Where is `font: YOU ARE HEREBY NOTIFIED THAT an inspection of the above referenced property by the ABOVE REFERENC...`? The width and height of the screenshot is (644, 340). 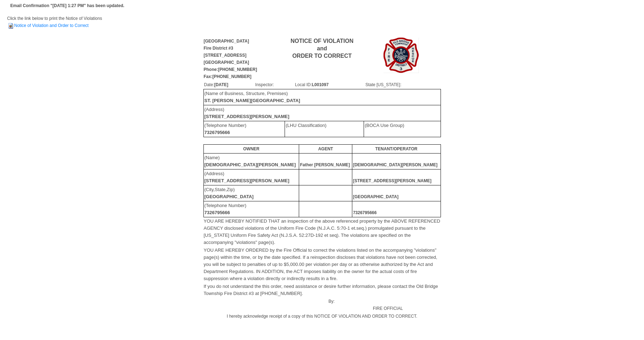
font: YOU ARE HEREBY NOTIFIED THAT an inspection of the above referenced property by the ABOVE REFERENC... is located at coordinates (322, 232).